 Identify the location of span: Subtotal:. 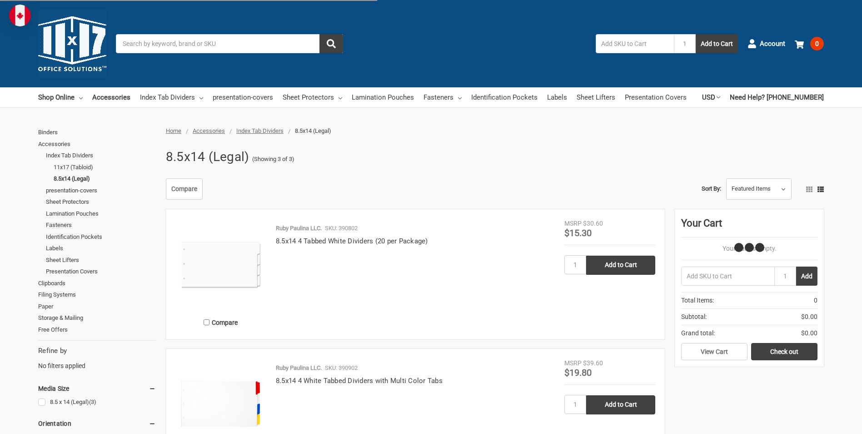
(694, 316).